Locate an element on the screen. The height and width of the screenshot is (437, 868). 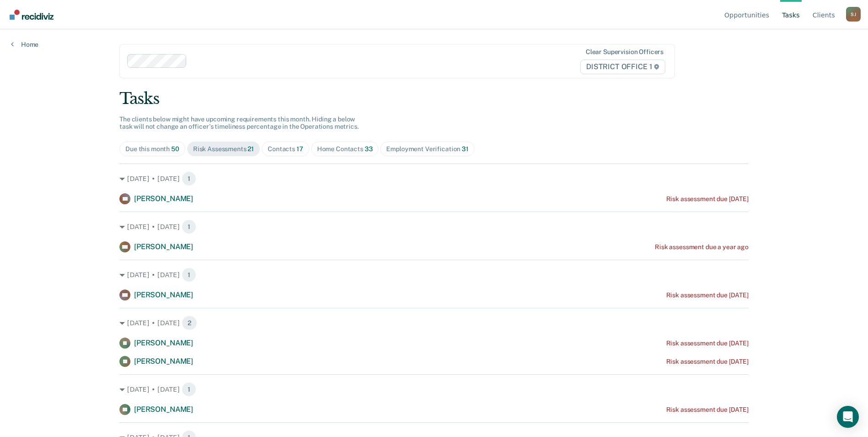
div: Due this month is located at coordinates (153, 149).